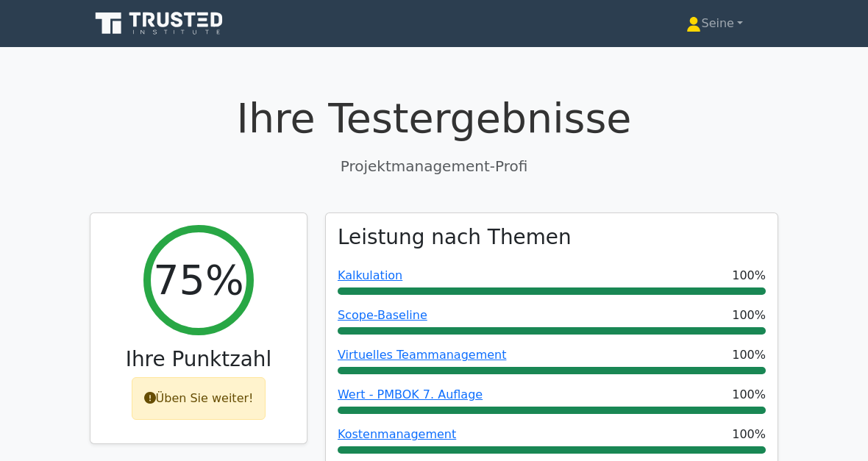 The height and width of the screenshot is (461, 868). Describe the element at coordinates (383, 314) in the screenshot. I see `a: Scope-Baseline` at that location.